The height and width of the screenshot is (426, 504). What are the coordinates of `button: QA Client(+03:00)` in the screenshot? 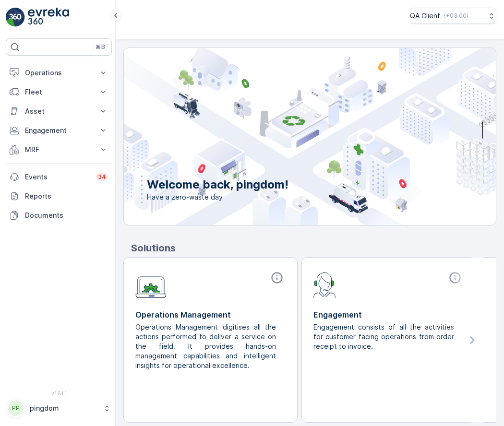 It's located at (453, 16).